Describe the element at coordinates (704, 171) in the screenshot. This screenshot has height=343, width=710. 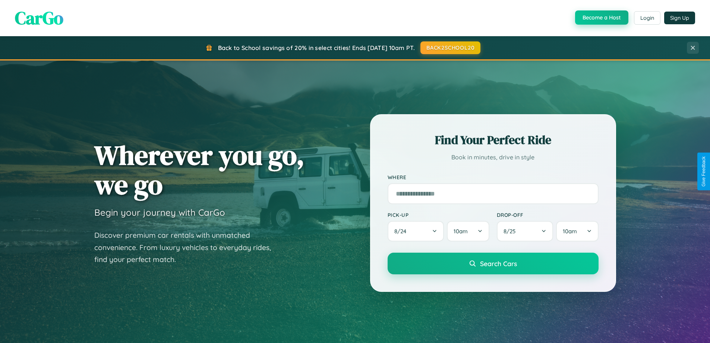
I see `div: Give Feedback` at that location.